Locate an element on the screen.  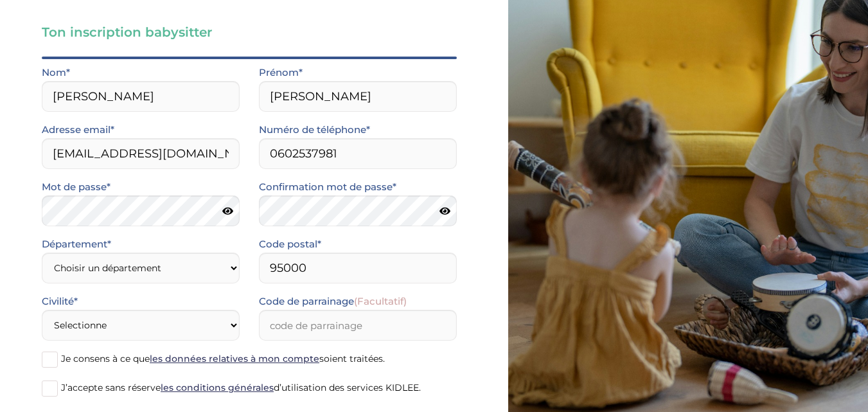
input: Nom is located at coordinates (141, 97).